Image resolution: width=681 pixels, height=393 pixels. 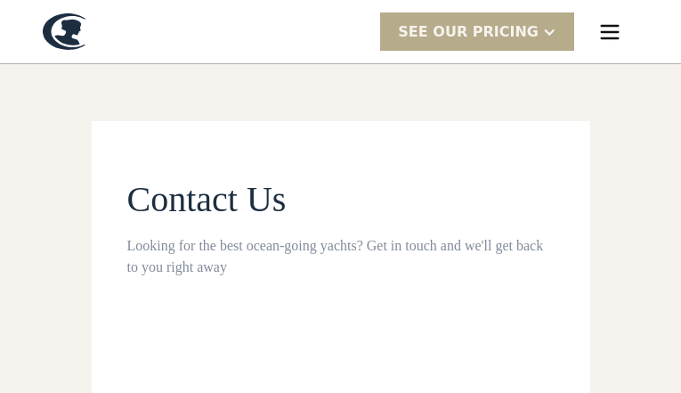 I want to click on div: menu, so click(x=610, y=32).